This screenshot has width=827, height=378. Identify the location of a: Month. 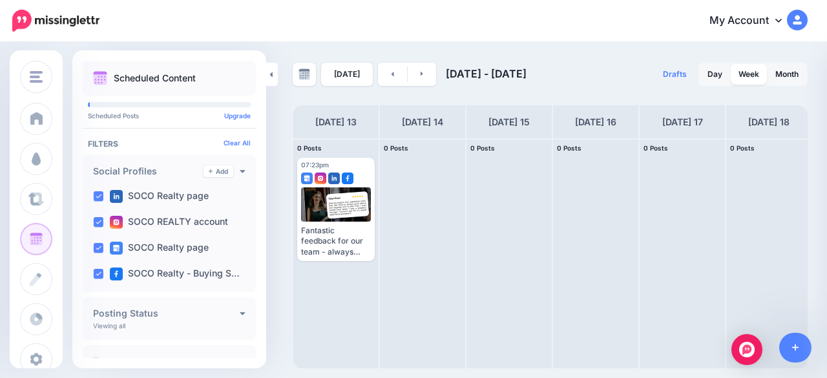
(787, 74).